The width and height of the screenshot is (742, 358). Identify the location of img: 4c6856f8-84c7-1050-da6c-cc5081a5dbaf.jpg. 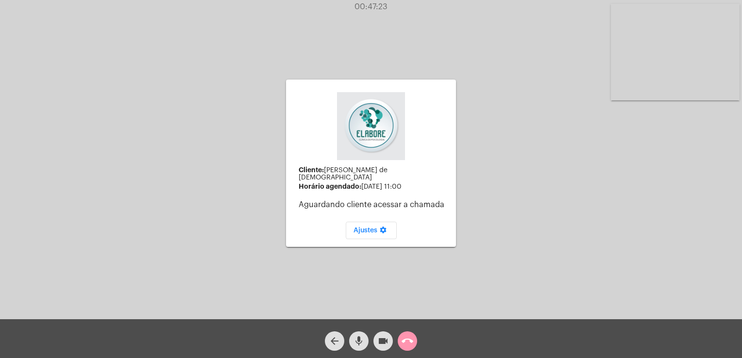
(371, 126).